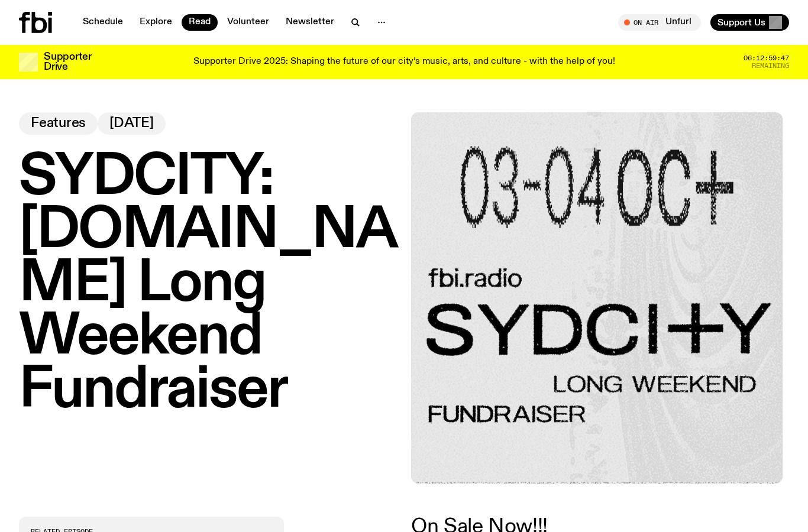 The height and width of the screenshot is (532, 808). I want to click on a: Newsletter, so click(310, 23).